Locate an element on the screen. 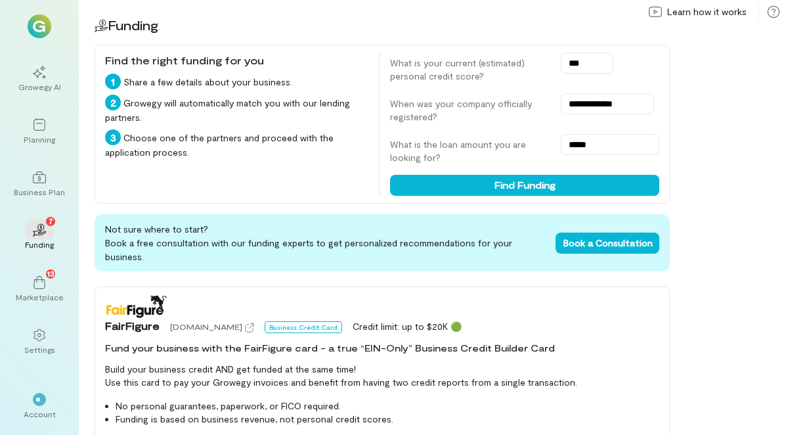 The image size is (788, 435). label: What is your current (estimated) personal credit score? is located at coordinates (469, 70).